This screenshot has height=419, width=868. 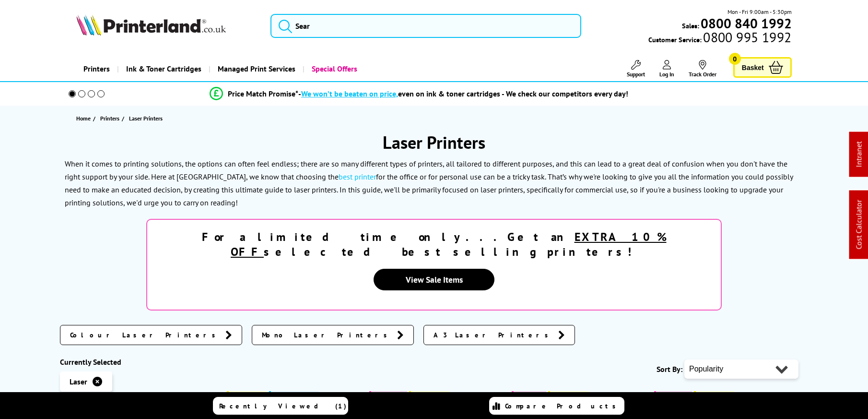 I want to click on a: Log In, so click(x=667, y=69).